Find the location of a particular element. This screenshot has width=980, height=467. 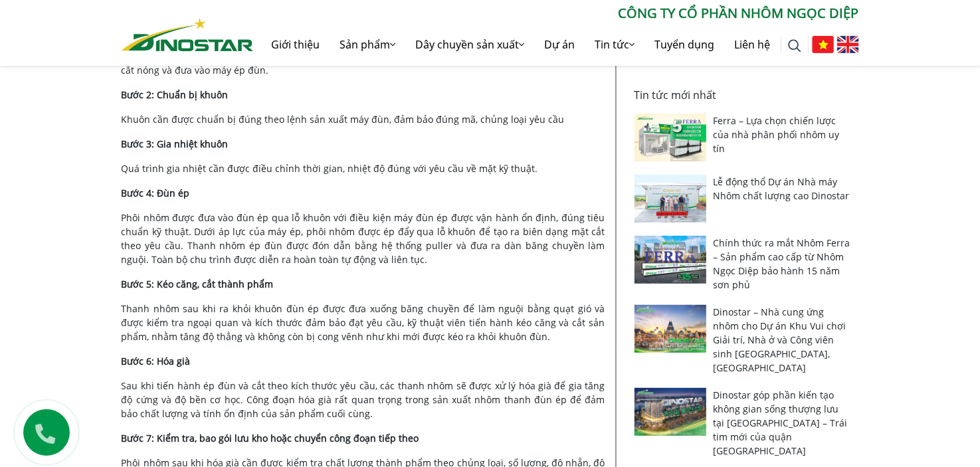

span: Thanh nhôm sau khi ra khỏi khuôn đùn ép được đưa xuống băng chuyền để làm nguội bằng quạt gió và ... is located at coordinates (363, 322).